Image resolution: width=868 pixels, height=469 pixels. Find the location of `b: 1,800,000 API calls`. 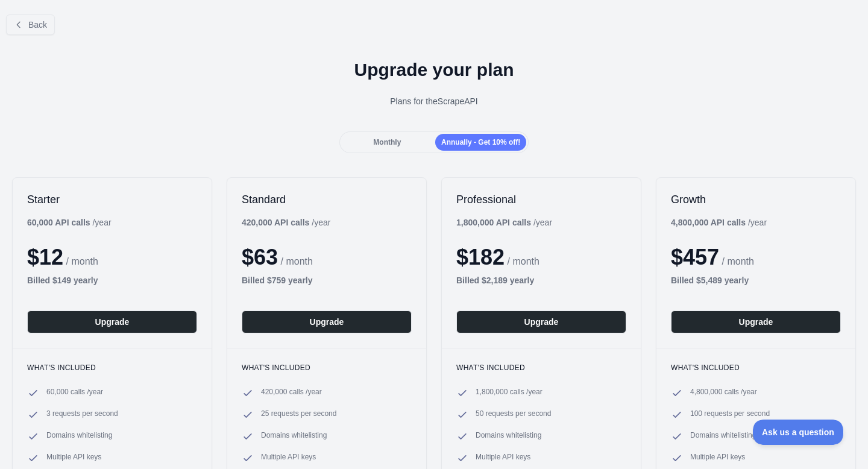

b: 1,800,000 API calls is located at coordinates (493, 222).